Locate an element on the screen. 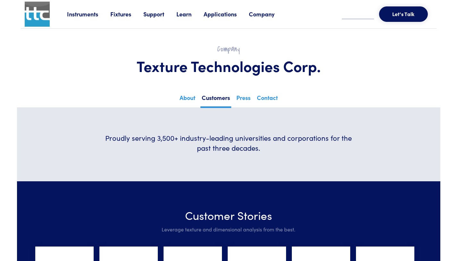 Image resolution: width=457 pixels, height=261 pixels. a: Learn is located at coordinates (190, 14).